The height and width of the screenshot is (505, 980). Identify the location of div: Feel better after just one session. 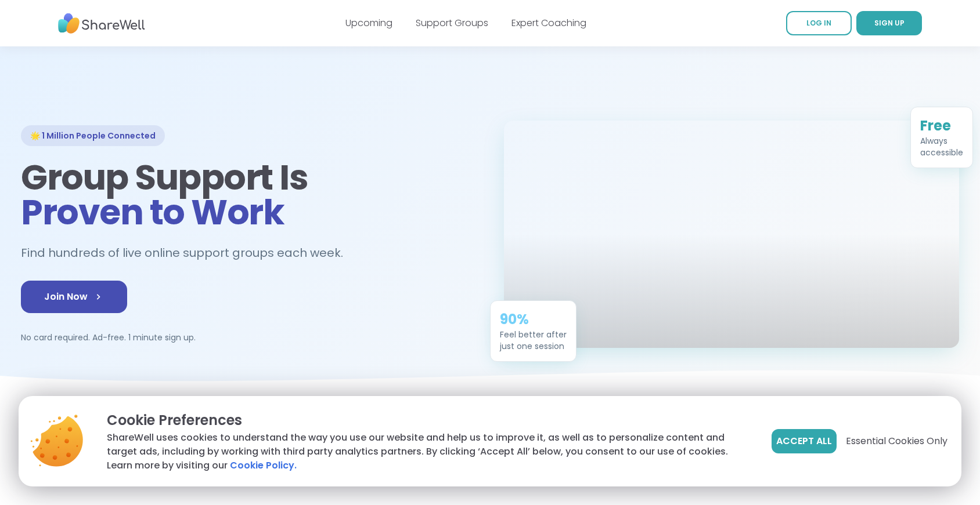
(533, 341).